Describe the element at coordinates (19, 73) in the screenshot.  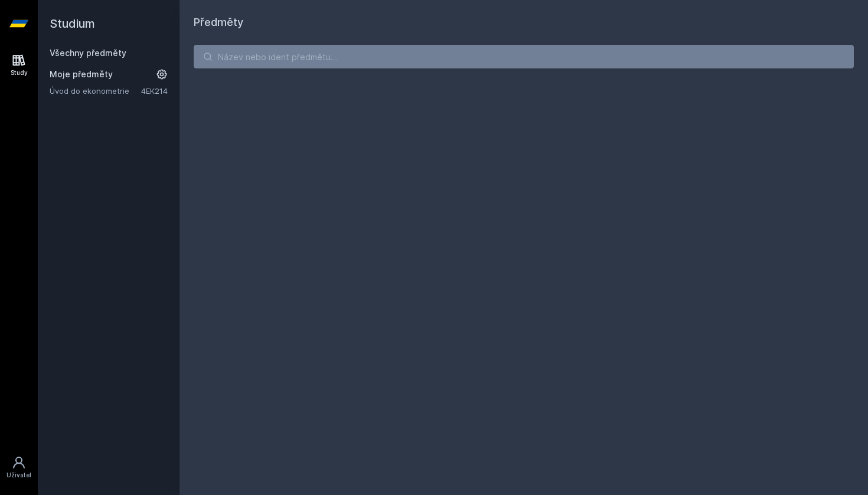
I see `div: Study` at that location.